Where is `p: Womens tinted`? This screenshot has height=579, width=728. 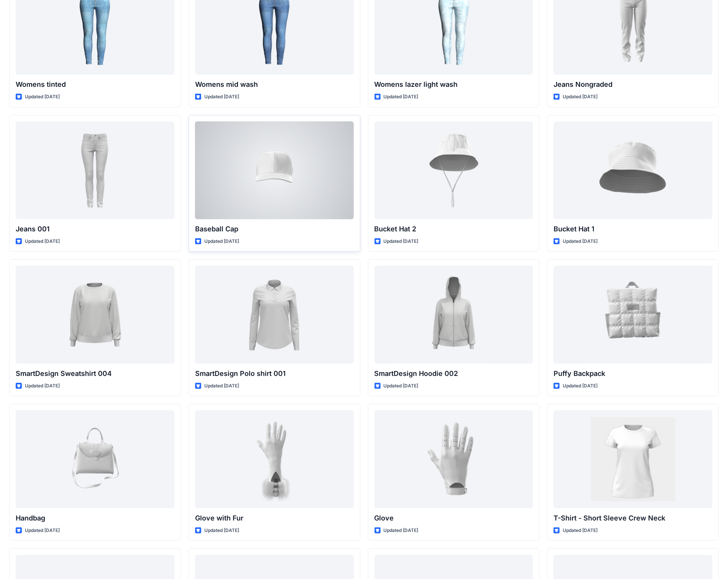 p: Womens tinted is located at coordinates (95, 85).